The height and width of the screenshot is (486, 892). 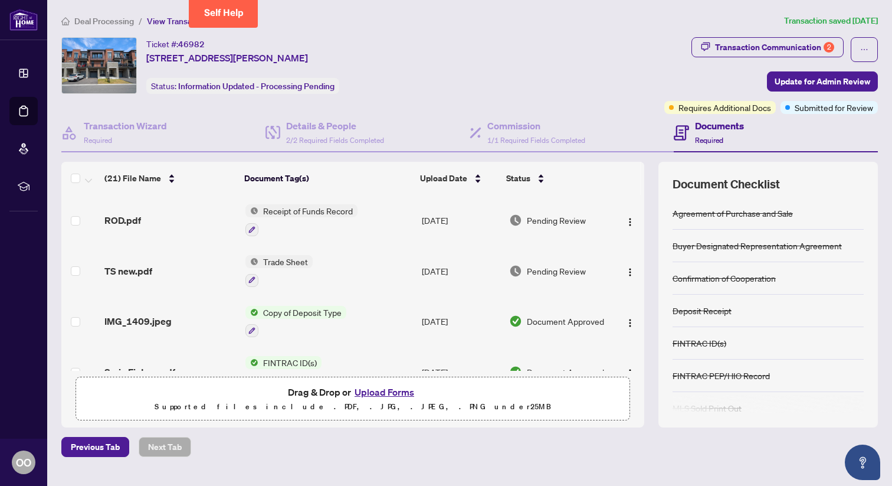 What do you see at coordinates (702, 310) in the screenshot?
I see `div: Deposit Receipt` at bounding box center [702, 310].